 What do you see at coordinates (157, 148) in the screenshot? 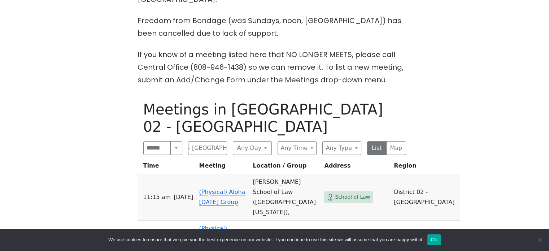
I see `input: Search` at bounding box center [157, 148].